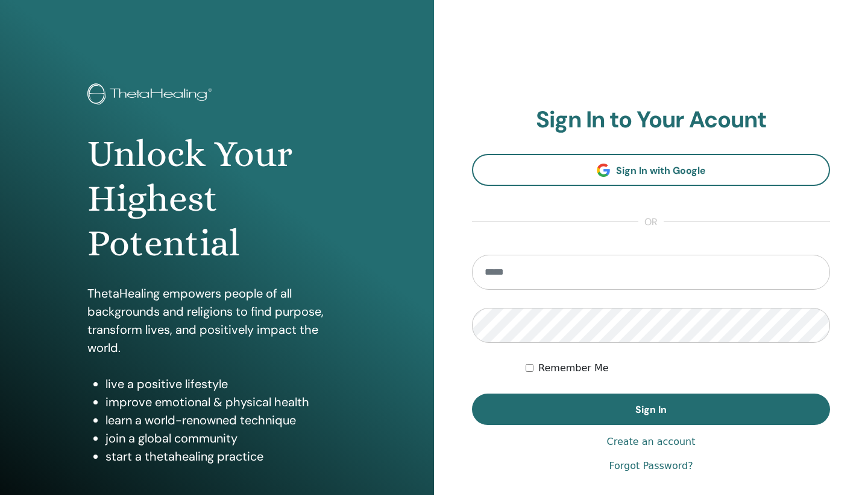  Describe the element at coordinates (226, 438) in the screenshot. I see `li: join a global community` at that location.